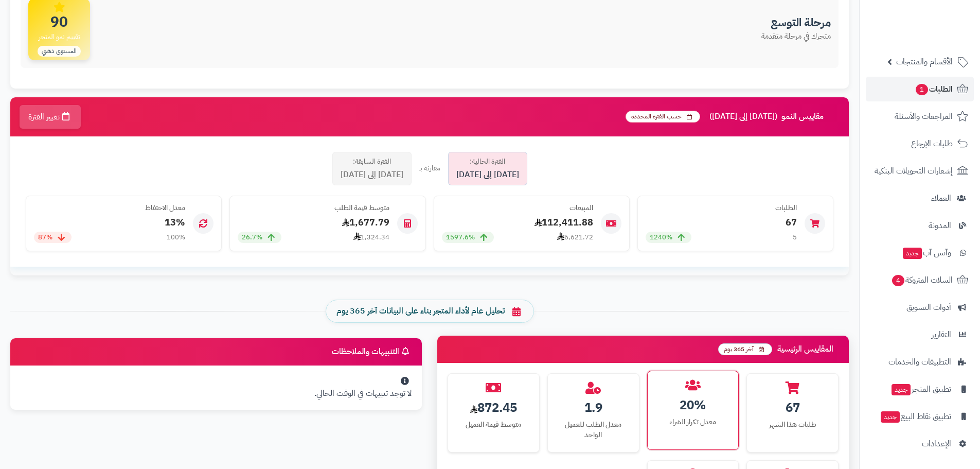  I want to click on span: تحليل عام لأداء المتجر بناء على البيانات آخر 365 يوم, so click(421, 311).